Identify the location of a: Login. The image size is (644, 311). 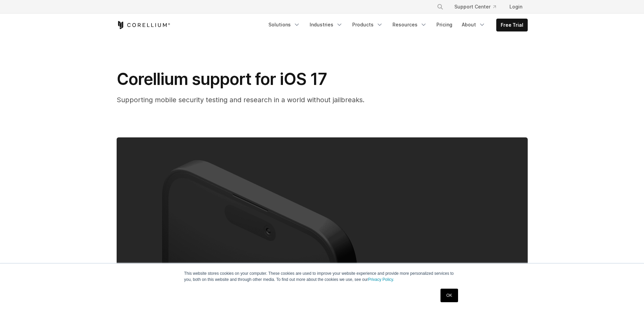
(516, 7).